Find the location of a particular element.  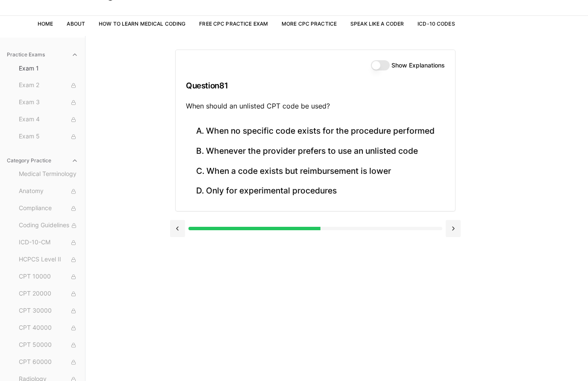

a: Speak Like a Coder is located at coordinates (377, 24).